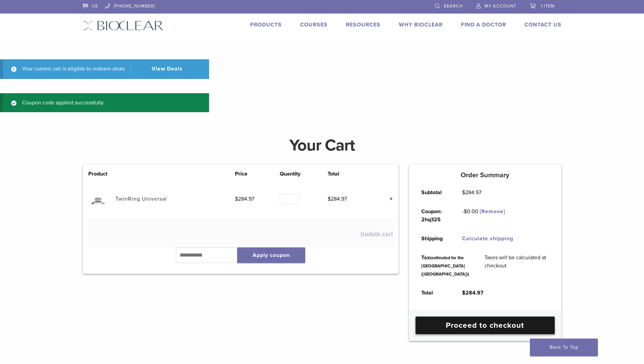  I want to click on th: Coupon: 2hq325, so click(434, 216).